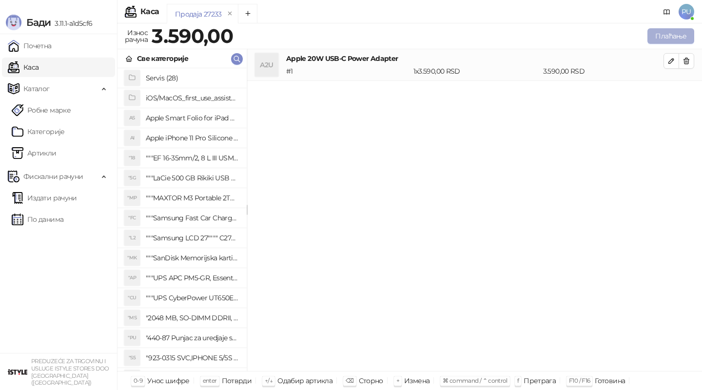 This screenshot has height=390, width=702. I want to click on div: "FC, so click(132, 218).